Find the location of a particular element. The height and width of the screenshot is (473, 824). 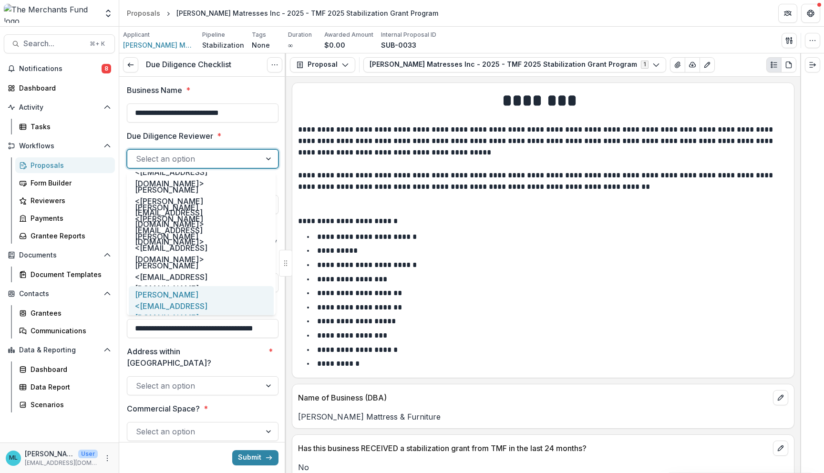

p: None is located at coordinates (261, 45).